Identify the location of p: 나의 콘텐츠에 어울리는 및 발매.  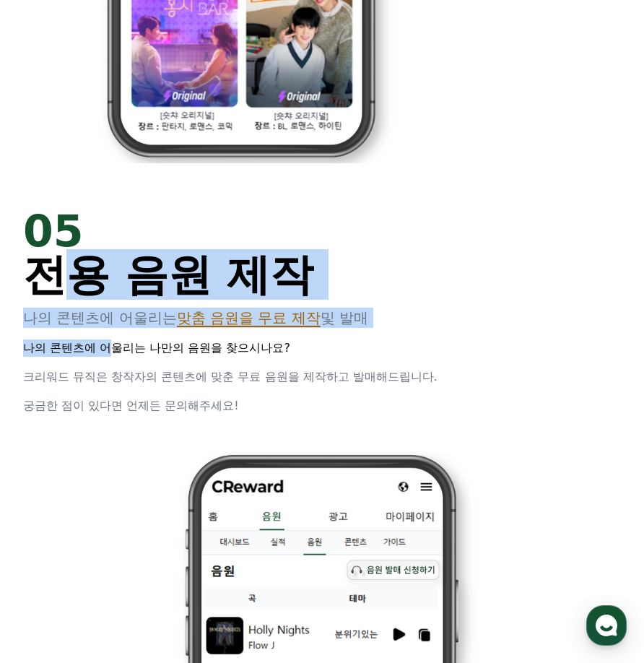
(322, 318).